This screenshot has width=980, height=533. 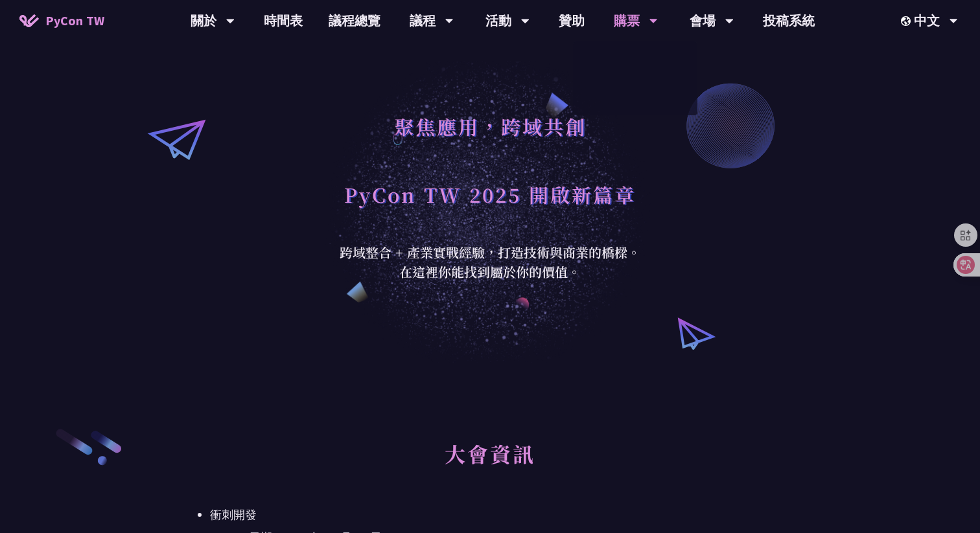 I want to click on span: PyCon TW, so click(x=74, y=21).